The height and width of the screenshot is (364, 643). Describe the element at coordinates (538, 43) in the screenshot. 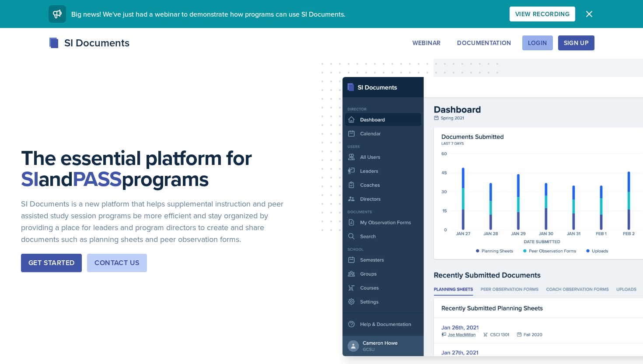

I see `button: Login` at that location.